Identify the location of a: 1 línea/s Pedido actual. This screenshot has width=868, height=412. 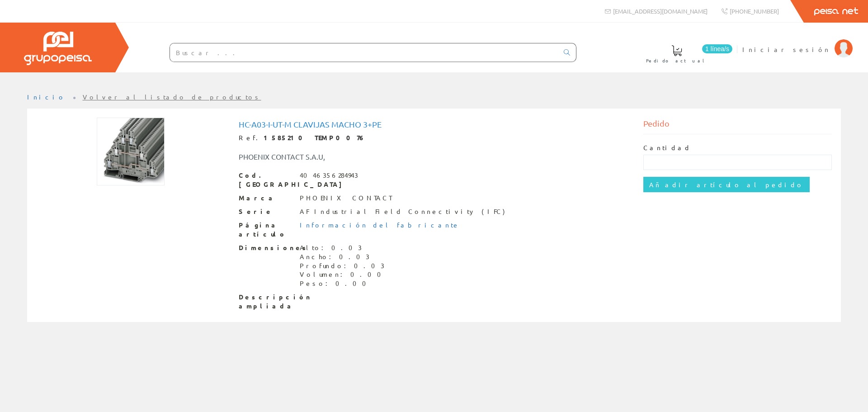
(686, 53).